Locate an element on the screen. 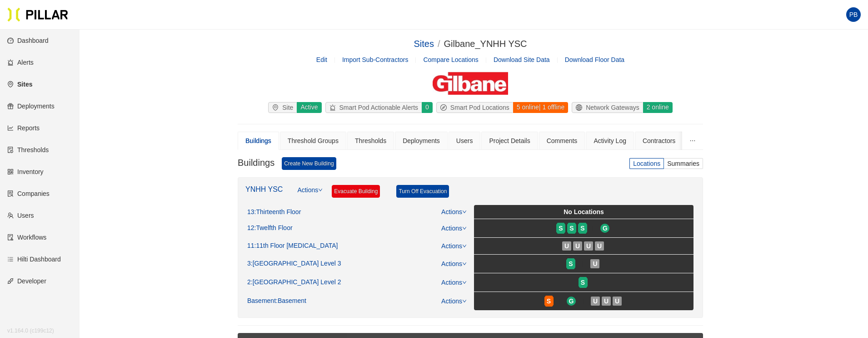 This screenshot has width=868, height=338. span: Import Sub-Contractors is located at coordinates (376, 60).